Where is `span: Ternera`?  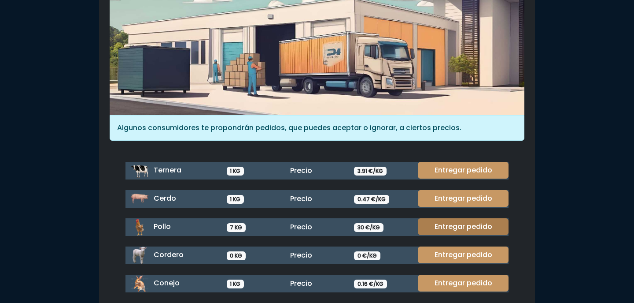 span: Ternera is located at coordinates (167, 170).